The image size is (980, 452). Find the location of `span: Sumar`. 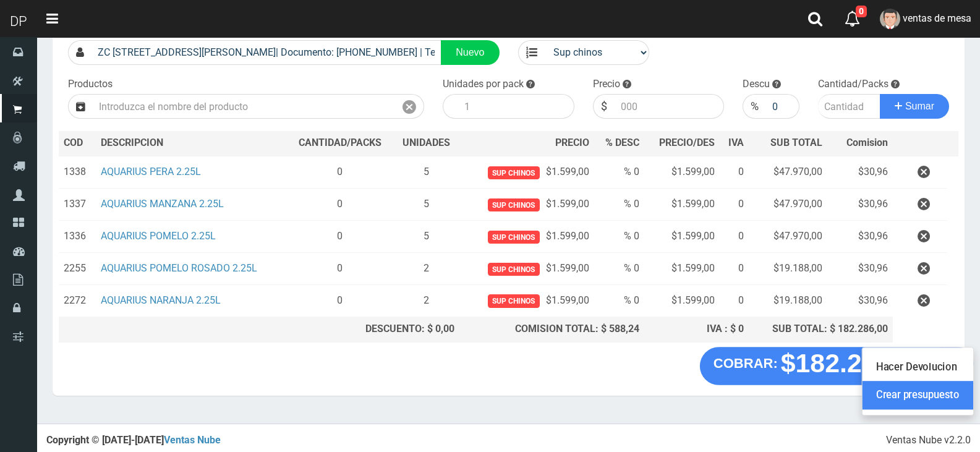

span: Sumar is located at coordinates (919, 105).